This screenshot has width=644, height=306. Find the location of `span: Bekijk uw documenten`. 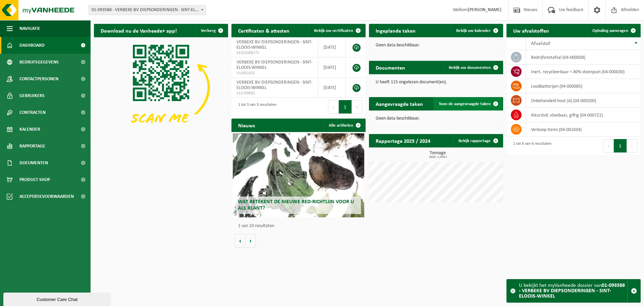

span: Bekijk uw documenten is located at coordinates (469, 67).